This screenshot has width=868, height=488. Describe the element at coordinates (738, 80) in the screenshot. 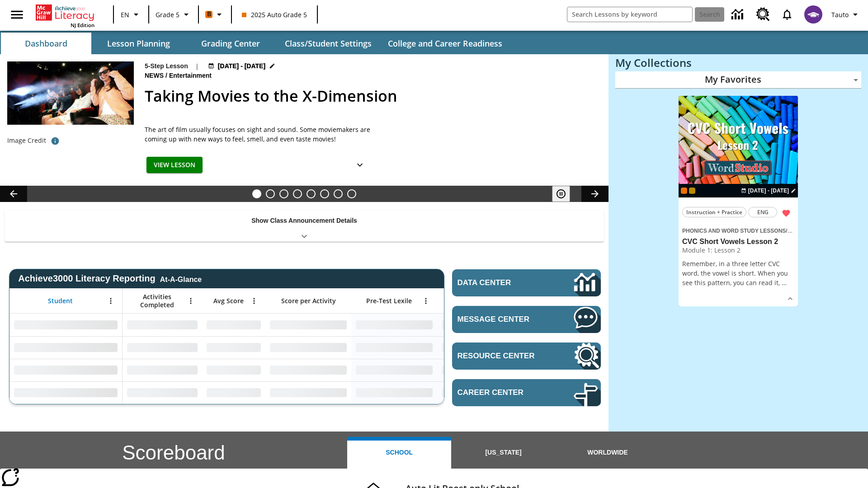

I see `div: My Favorites` at that location.